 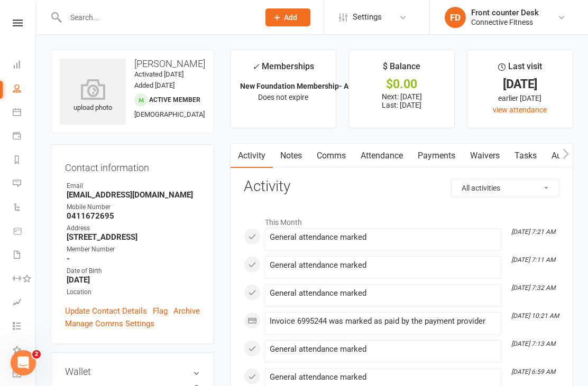 I want to click on div: Email, so click(x=133, y=186).